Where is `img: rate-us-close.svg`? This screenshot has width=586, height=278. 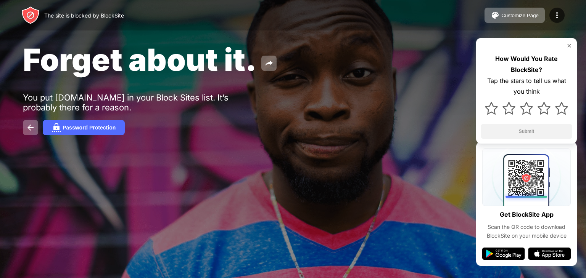
img: rate-us-close.svg is located at coordinates (569, 46).